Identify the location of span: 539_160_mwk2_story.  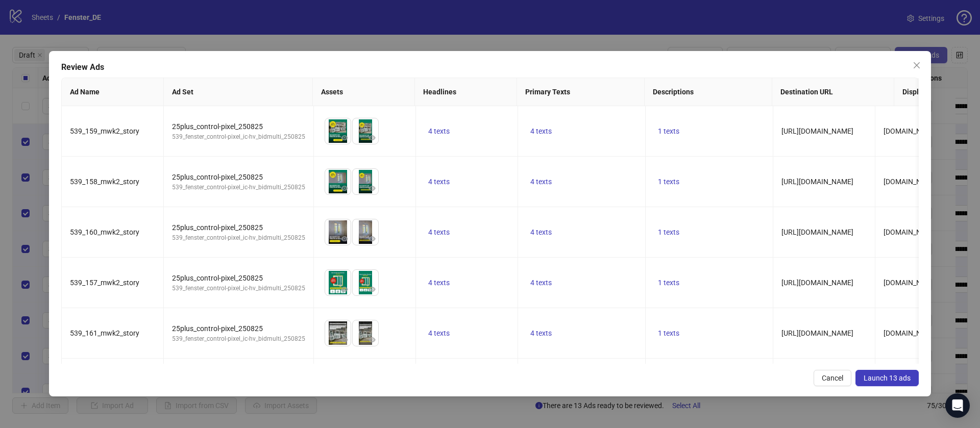
(105, 232).